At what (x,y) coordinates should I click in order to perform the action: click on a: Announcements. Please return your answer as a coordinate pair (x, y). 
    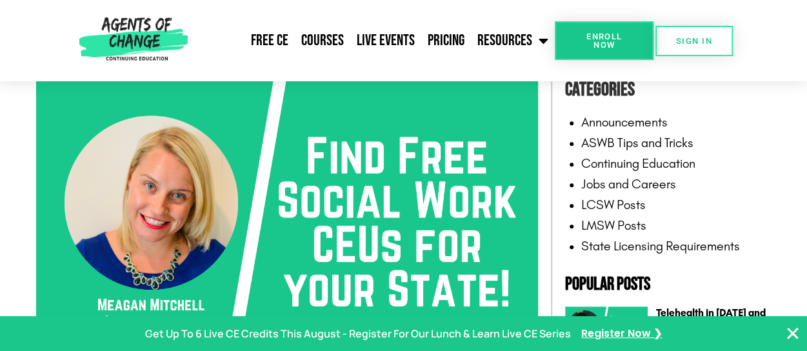
    Looking at the image, I should click on (624, 122).